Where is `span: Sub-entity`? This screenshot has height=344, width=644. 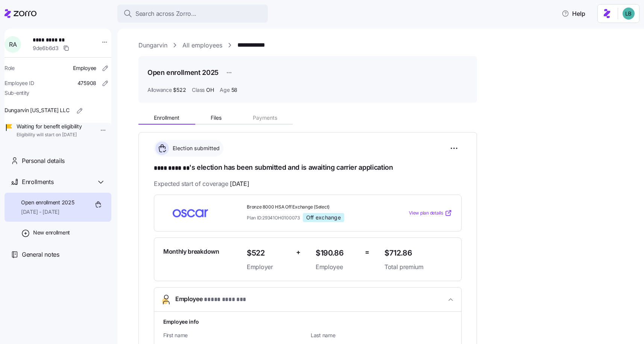 span: Sub-entity is located at coordinates (17, 93).